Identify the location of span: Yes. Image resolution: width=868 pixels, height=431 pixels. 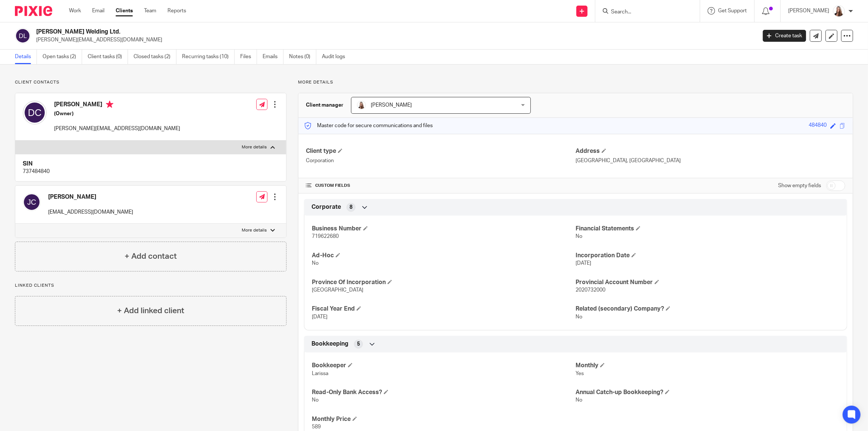
(580, 374).